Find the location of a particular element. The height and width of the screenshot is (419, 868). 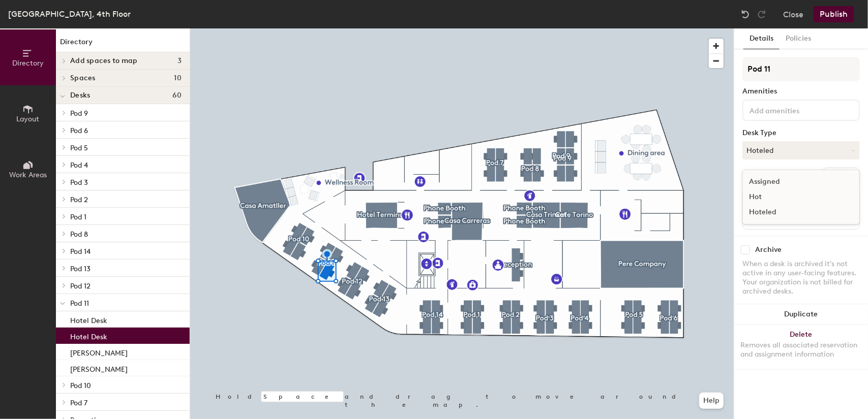

img: Undo is located at coordinates (745, 15).